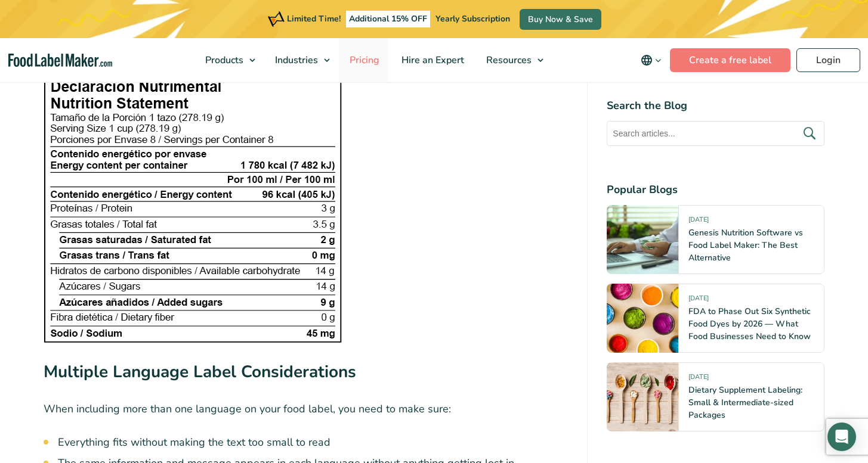 The height and width of the screenshot is (463, 868). I want to click on div: Open Intercom Messenger, so click(841, 436).